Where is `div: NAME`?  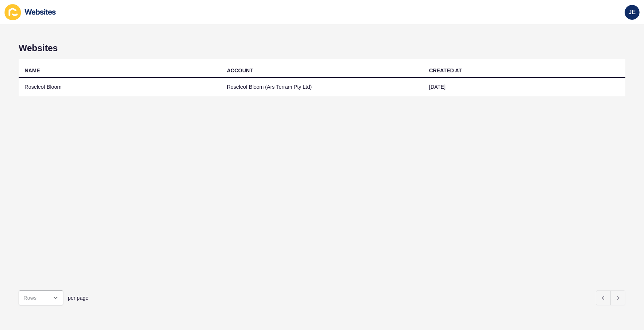 div: NAME is located at coordinates (32, 71).